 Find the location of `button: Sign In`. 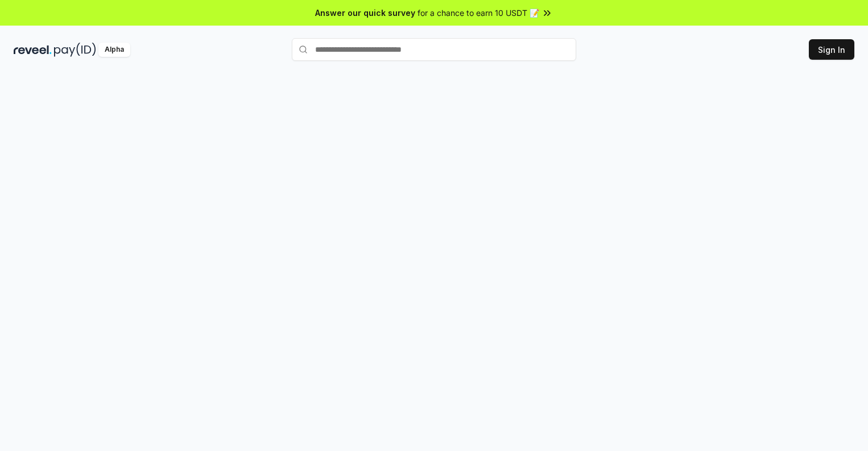

button: Sign In is located at coordinates (831, 50).